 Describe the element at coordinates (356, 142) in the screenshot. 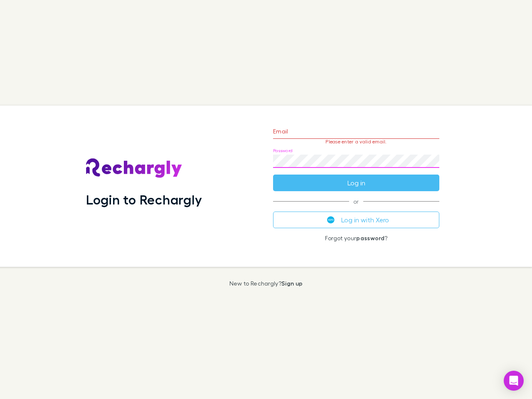

I see `p: Please enter a valid email.` at that location.